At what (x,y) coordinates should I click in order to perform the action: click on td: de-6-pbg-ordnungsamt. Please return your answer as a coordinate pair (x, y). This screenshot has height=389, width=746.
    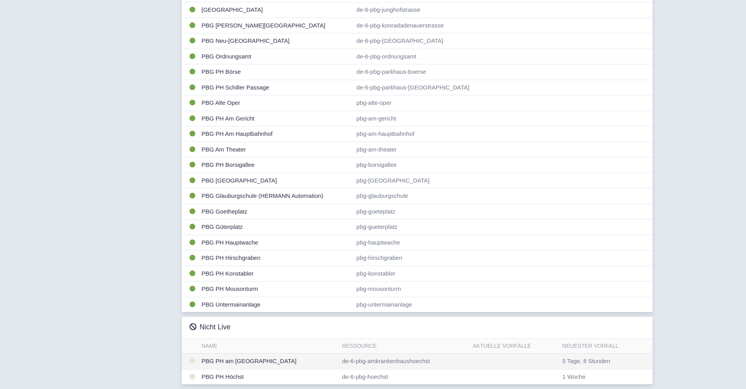
    Looking at the image, I should click on (424, 57).